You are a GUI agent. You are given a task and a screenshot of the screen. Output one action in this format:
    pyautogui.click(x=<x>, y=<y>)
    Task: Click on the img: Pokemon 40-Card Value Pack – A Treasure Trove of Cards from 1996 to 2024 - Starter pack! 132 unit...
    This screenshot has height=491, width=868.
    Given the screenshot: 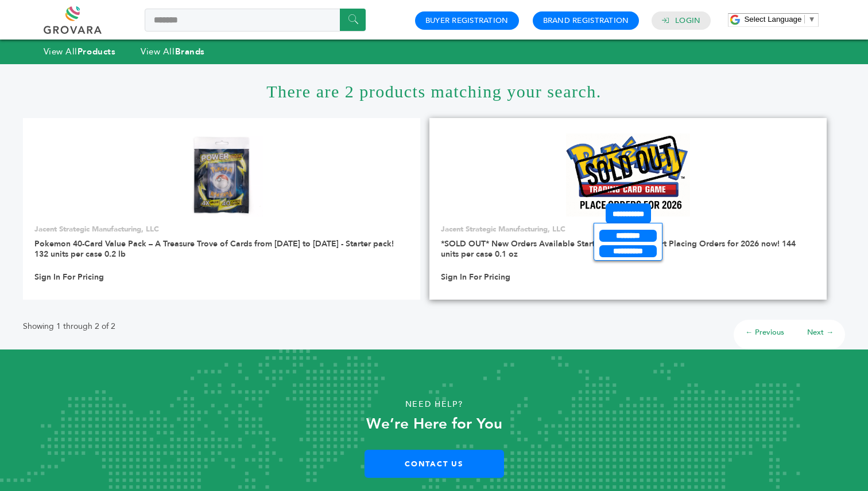 What is the action you would take?
    pyautogui.click(x=221, y=174)
    